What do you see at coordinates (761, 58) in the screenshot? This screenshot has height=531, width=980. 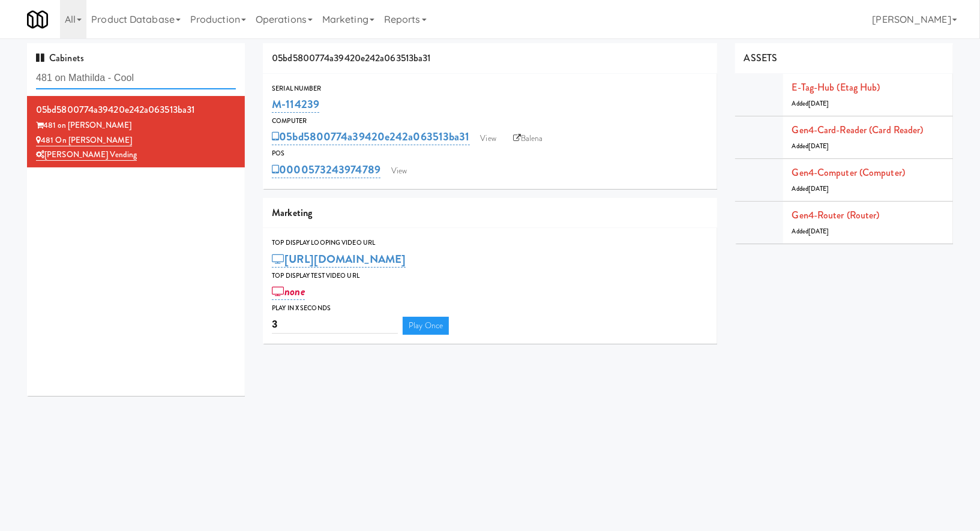 I see `span: ASSETS` at bounding box center [761, 58].